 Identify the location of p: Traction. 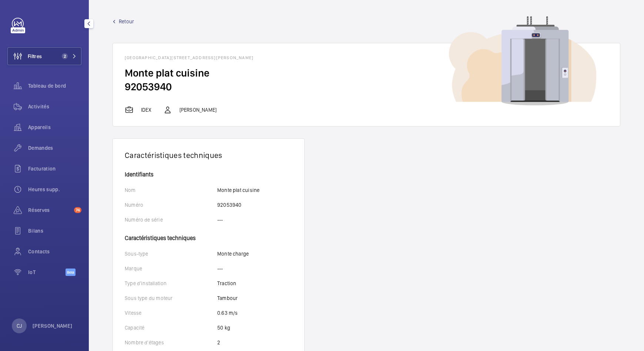
(226, 283).